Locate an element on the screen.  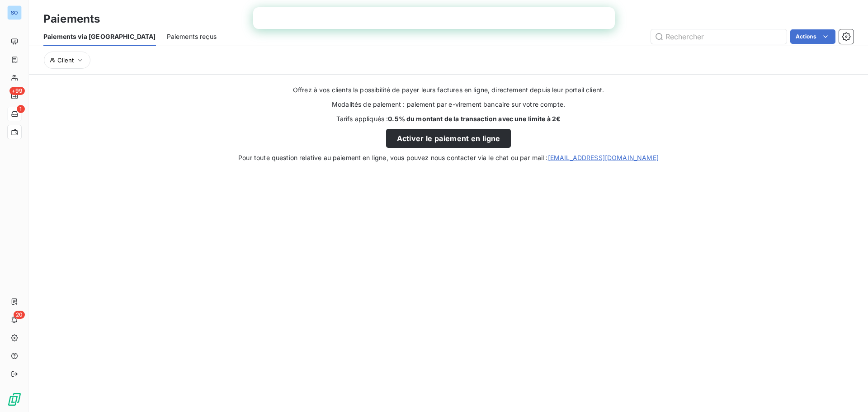
span: Pour toute question relative au paiement en ligne, vous pouvez nous contacter via le chat ou par ... is located at coordinates (448, 158).